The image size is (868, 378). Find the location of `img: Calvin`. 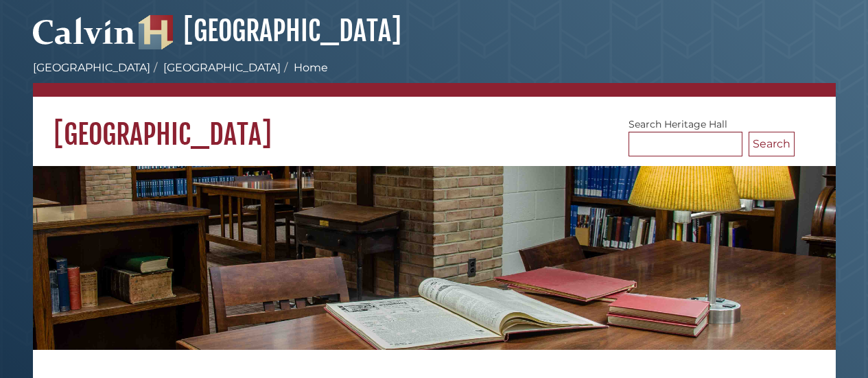

img: Calvin is located at coordinates (85, 30).